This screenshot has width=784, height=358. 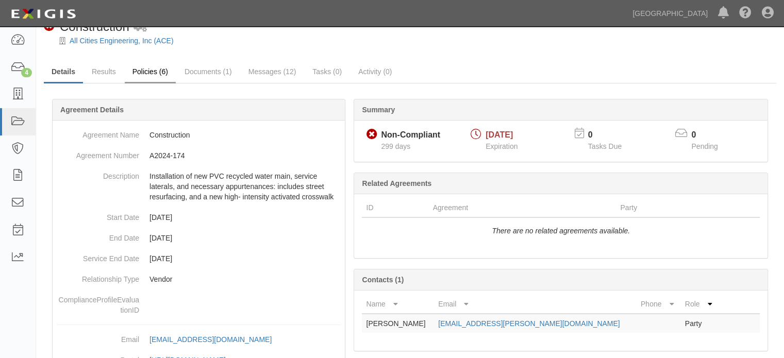 I want to click on th: Agreement, so click(x=522, y=208).